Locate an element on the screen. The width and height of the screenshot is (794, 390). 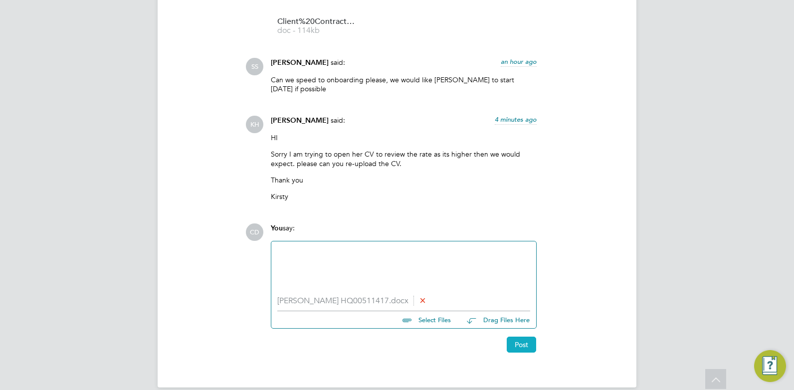
p: Sorry I am trying to open her CV to review the rate as its higher then we would expect. please ca... is located at coordinates (404, 159).